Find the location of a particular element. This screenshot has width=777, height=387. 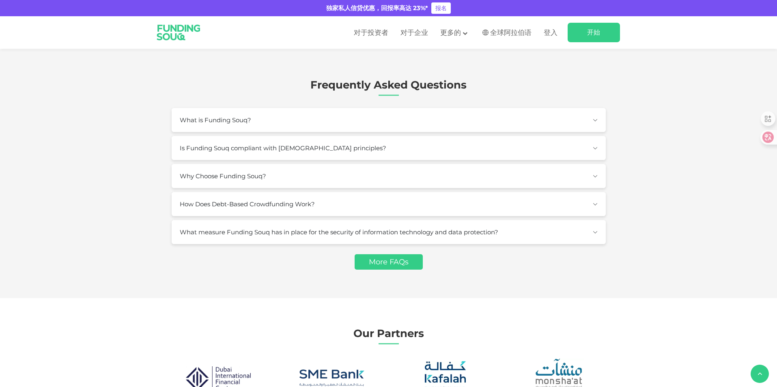

a: 登入 is located at coordinates (550, 32).